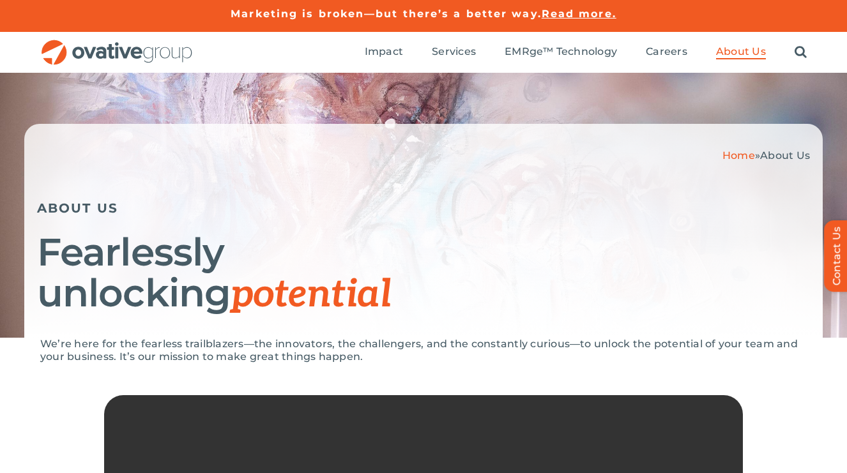 The image size is (847, 473). What do you see at coordinates (117, 44) in the screenshot?
I see `a: OG_Full_horizontal_RGB` at bounding box center [117, 44].